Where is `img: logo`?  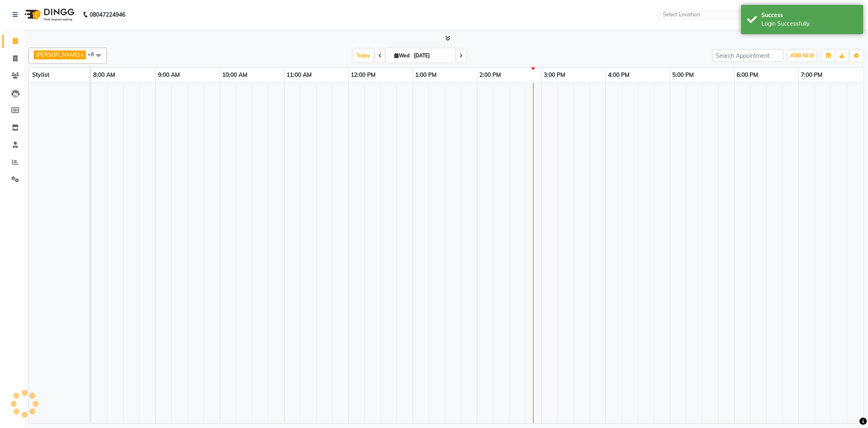
img: logo is located at coordinates (49, 15).